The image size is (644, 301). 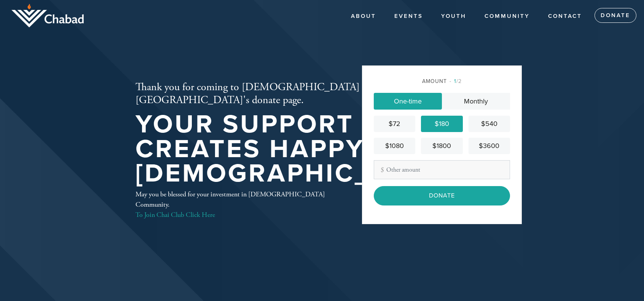 What do you see at coordinates (442, 196) in the screenshot?
I see `input: Donate` at bounding box center [442, 196].